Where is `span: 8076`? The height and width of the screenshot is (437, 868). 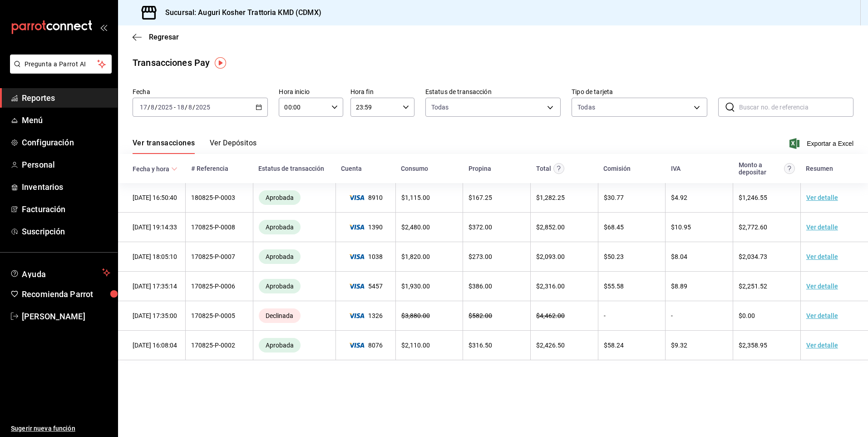
span: 8076 is located at coordinates (366, 345).